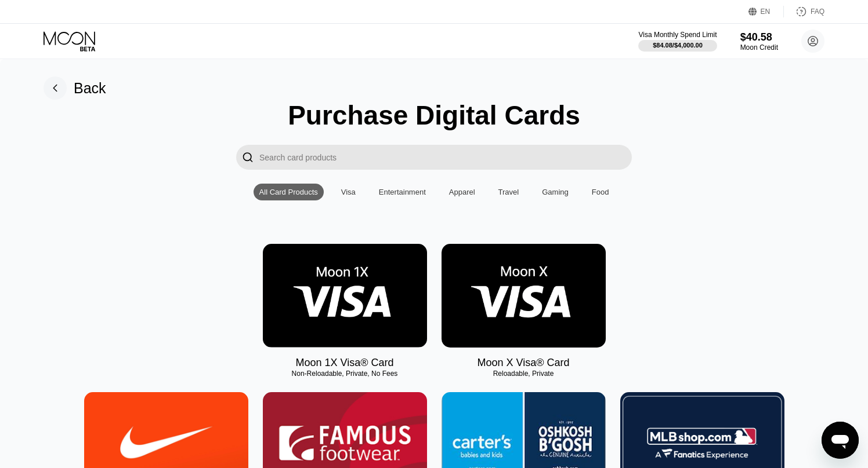 This screenshot has width=868, height=468. I want to click on div: Entertainment, so click(402, 192).